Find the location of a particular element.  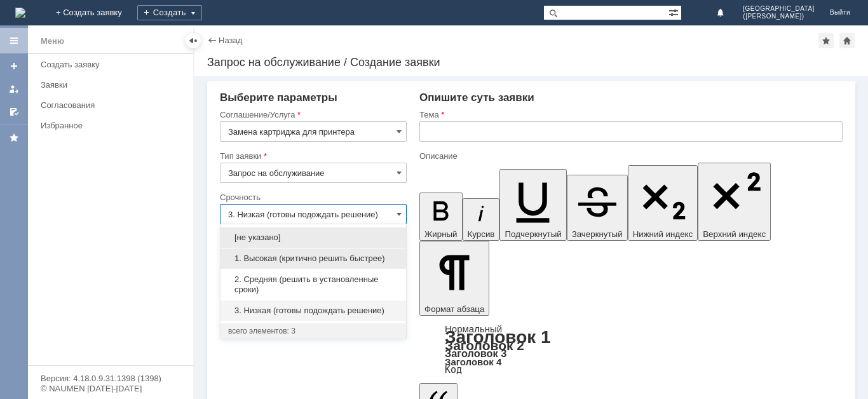

button: Жирный is located at coordinates (441, 217).